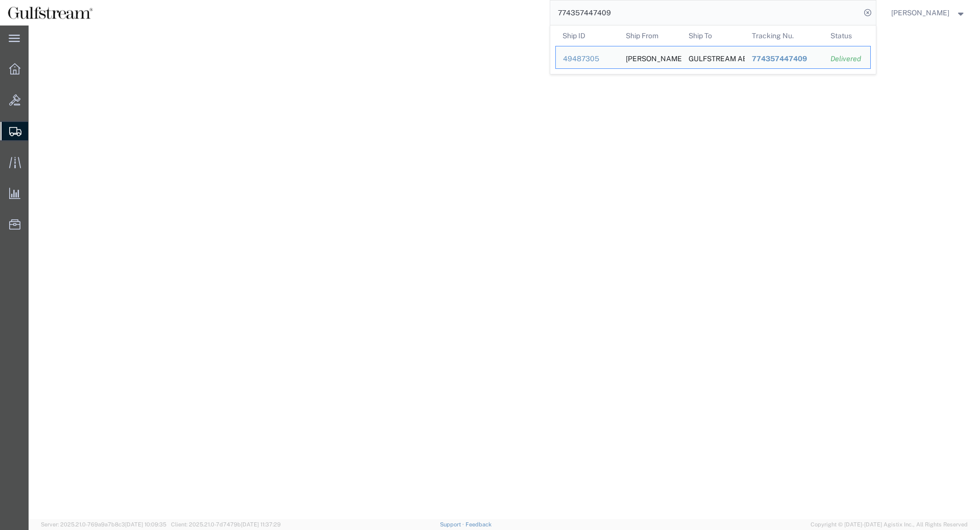 The image size is (980, 530). Describe the element at coordinates (713, 57) in the screenshot. I see `div: GULFSTREAM AEROSPACE CORP.` at that location.